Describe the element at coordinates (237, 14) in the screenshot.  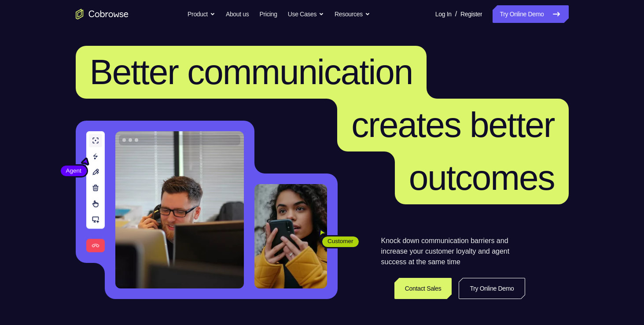
I see `a: About us` at that location.